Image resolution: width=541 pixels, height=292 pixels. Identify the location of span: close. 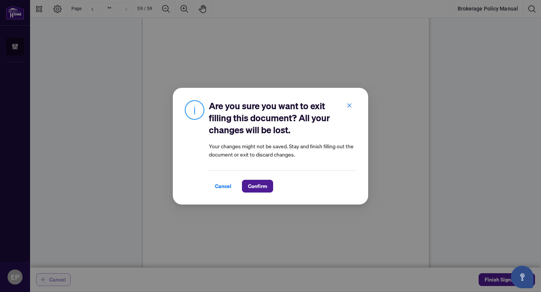
(350, 105).